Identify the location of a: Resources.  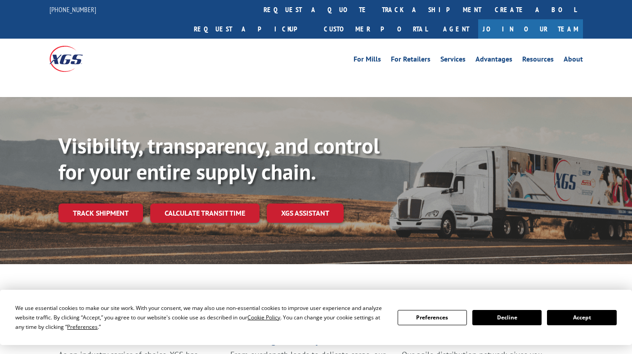
(538, 61).